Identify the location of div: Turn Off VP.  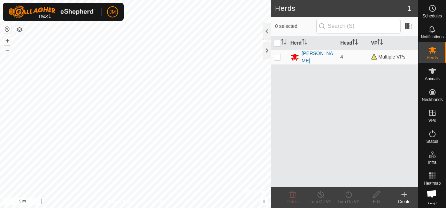
(321, 202).